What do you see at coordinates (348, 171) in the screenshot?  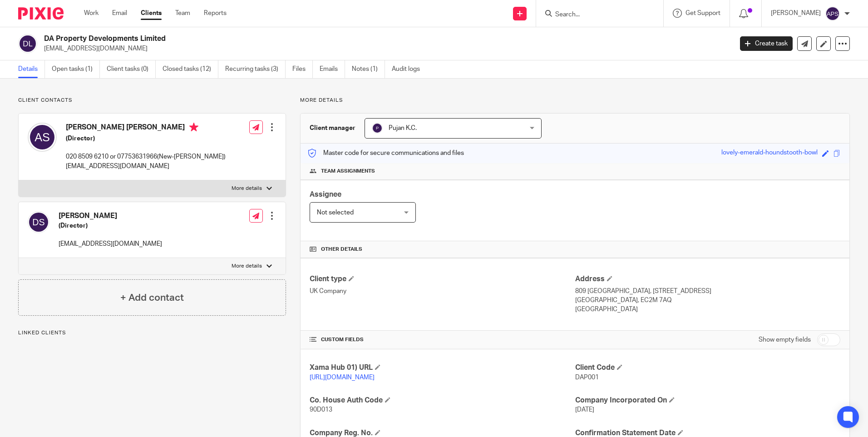 I see `span: Team assignments` at bounding box center [348, 171].